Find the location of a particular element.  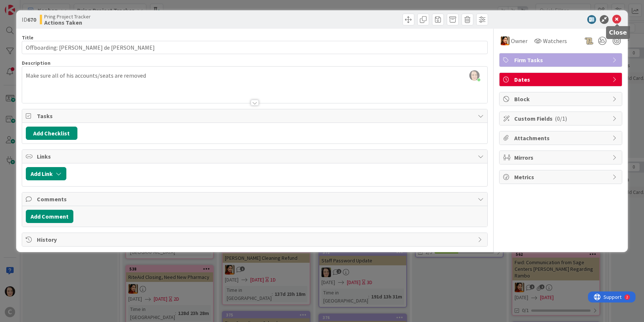

span: Block is located at coordinates (561, 99).